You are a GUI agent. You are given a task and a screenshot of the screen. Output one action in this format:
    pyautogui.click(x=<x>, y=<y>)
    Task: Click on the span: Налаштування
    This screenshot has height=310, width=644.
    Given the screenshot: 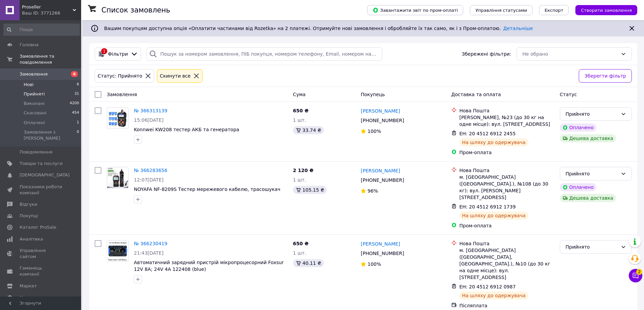 What is the action you would take?
    pyautogui.click(x=37, y=298)
    